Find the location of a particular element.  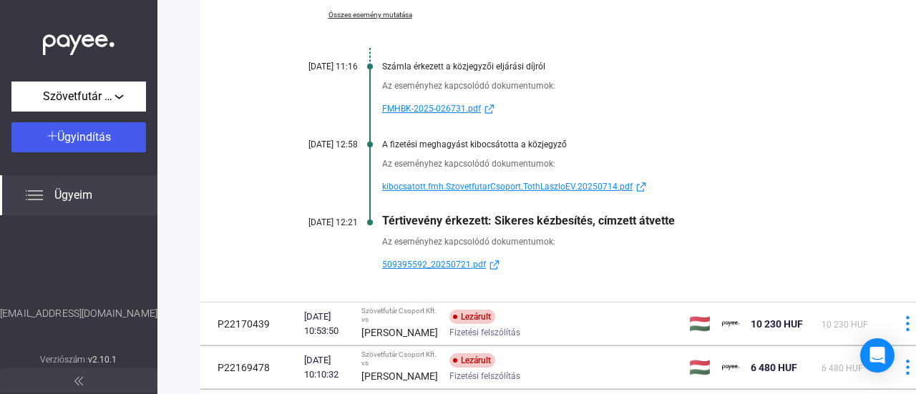

strong: v2.10.1 is located at coordinates (102, 360).